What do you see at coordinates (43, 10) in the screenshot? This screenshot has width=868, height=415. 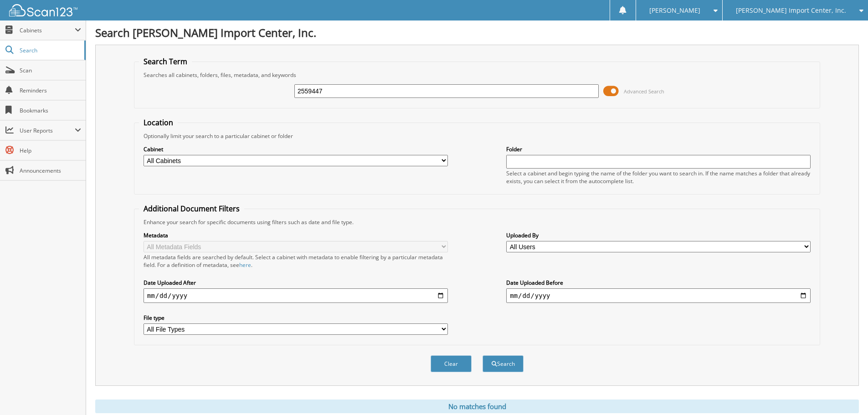 I see `img: scan123-logo-white.svg` at bounding box center [43, 10].